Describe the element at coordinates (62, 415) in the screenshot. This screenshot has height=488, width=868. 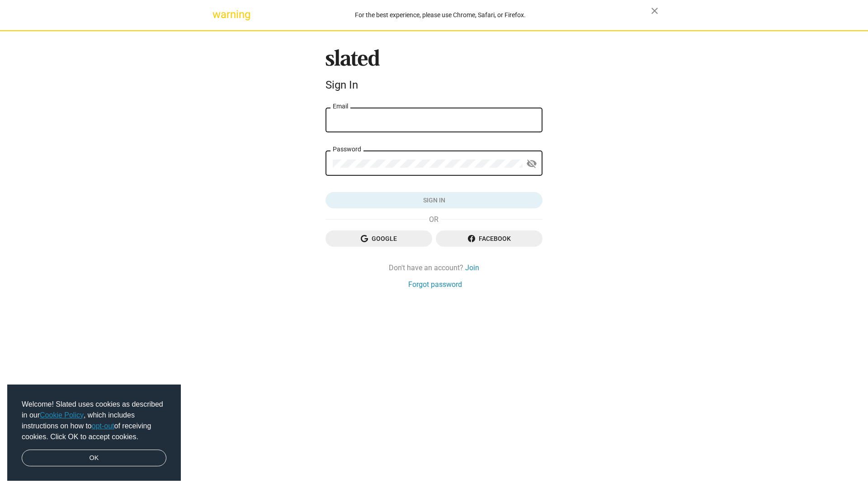
I see `a: Cookie Policy` at that location.